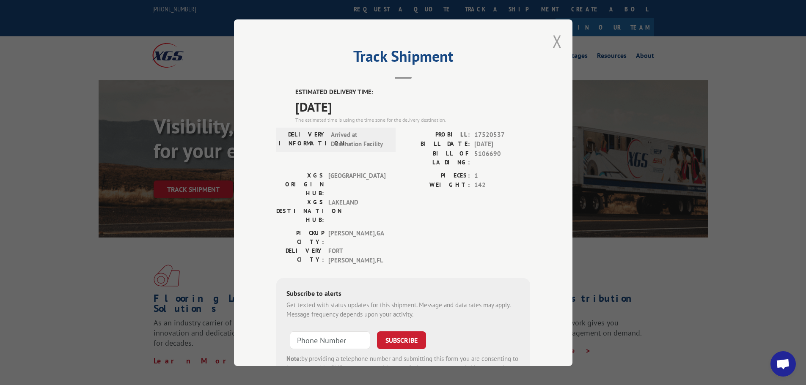  I want to click on button: SUBSCRIBE, so click(401, 340).